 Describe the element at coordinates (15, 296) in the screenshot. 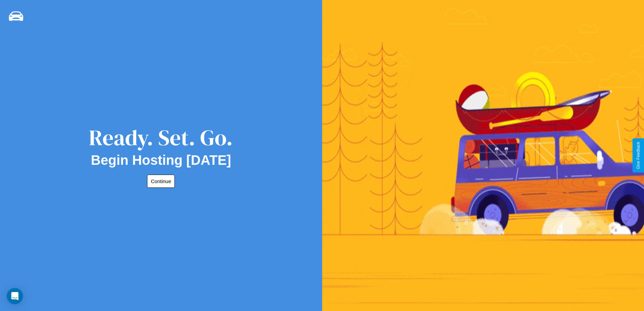

I see `div: Open Intercom Messenger` at that location.